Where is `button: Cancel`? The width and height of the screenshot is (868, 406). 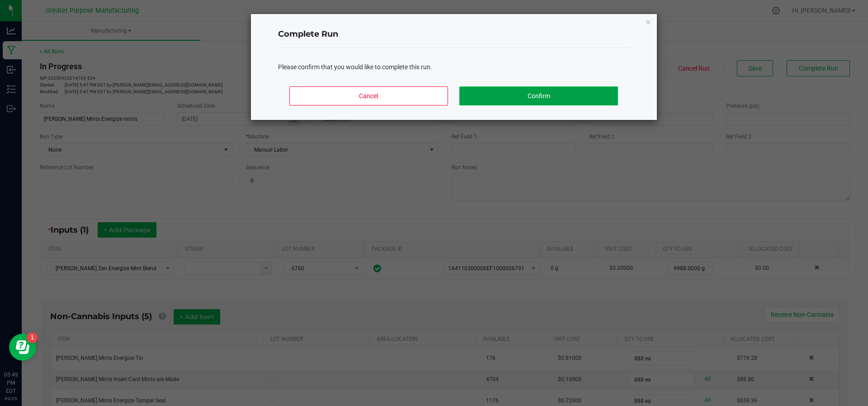
button: Cancel is located at coordinates (368, 96).